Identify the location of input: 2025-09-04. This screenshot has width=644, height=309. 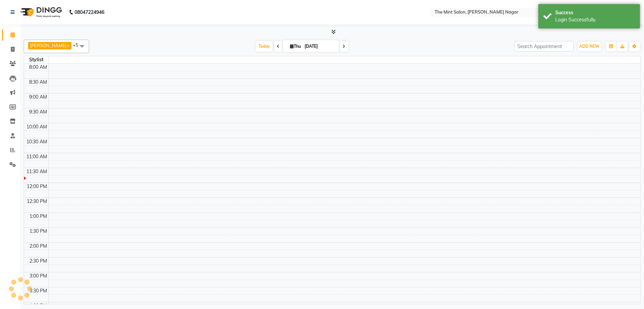
(319, 47).